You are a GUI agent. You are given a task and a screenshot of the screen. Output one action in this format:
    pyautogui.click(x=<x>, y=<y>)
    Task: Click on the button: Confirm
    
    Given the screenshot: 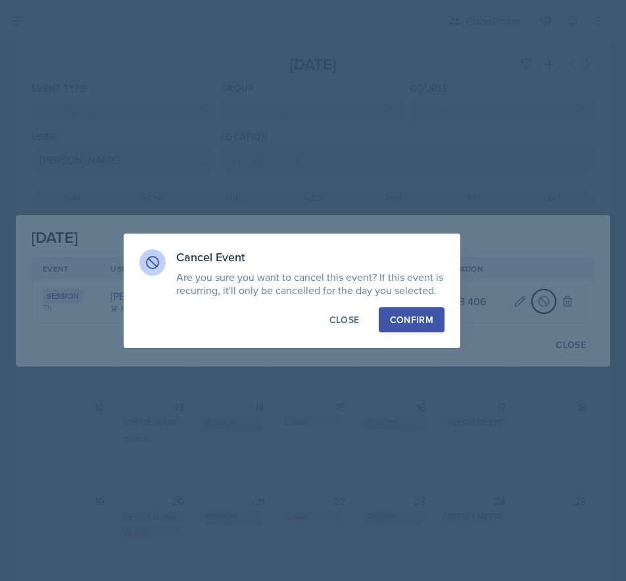 What is the action you would take?
    pyautogui.click(x=412, y=320)
    